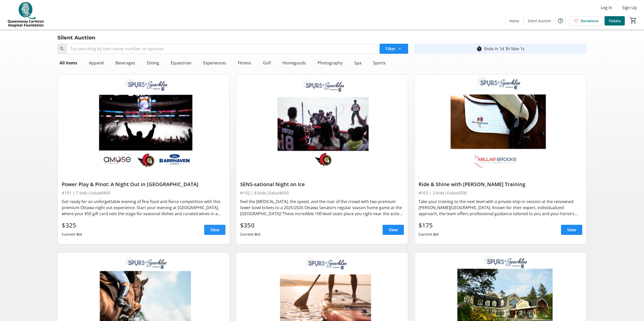 This screenshot has width=644, height=321. I want to click on div: SENS-sational Night on Ice, so click(322, 184).